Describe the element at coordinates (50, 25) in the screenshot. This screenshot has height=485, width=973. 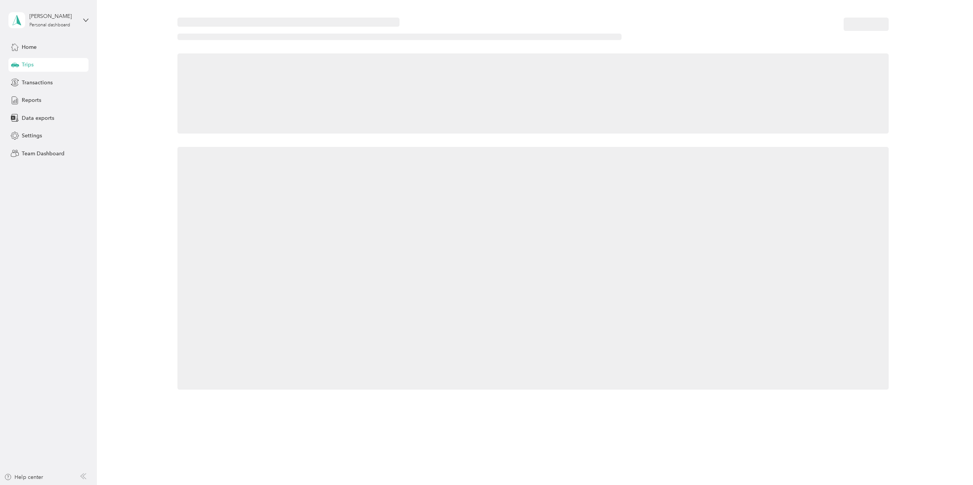
I see `div: Personal dashboard` at that location.